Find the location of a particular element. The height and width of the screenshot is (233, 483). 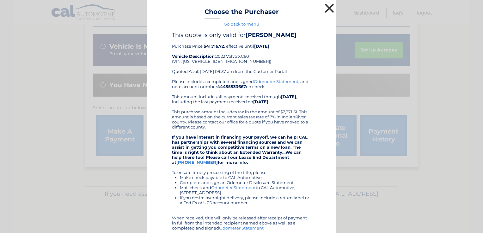

li: Complete and sign an Odometer Disclosure Statement is located at coordinates (245, 183).